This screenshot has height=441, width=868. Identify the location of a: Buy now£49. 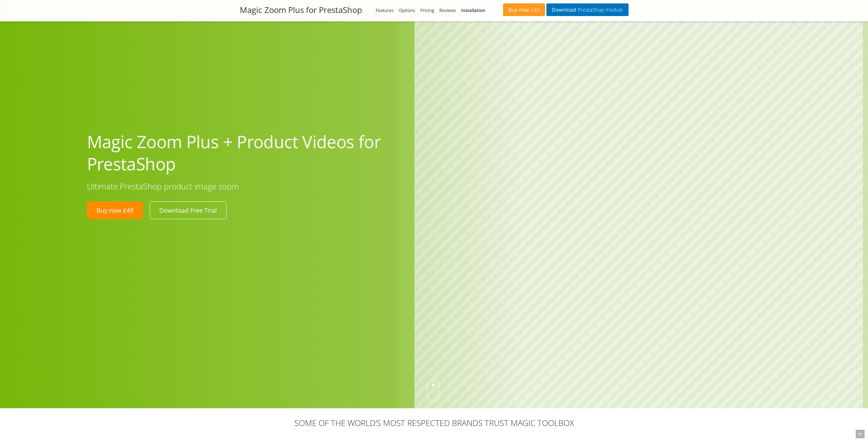
(524, 9).